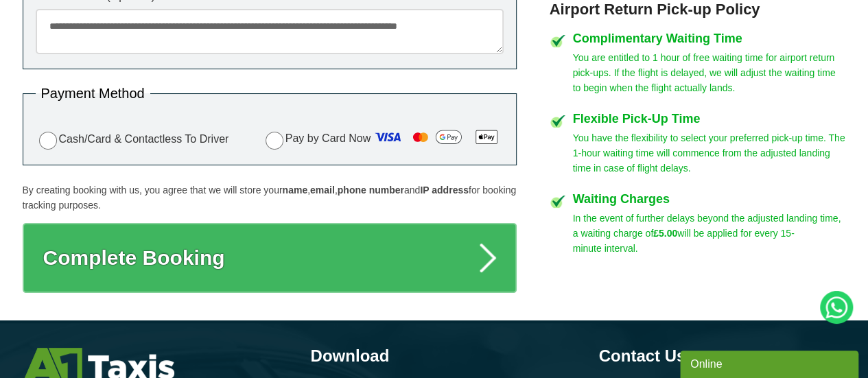 The image size is (868, 378). What do you see at coordinates (48, 140) in the screenshot?
I see `input: Cash/Card & Contactless To Driver` at bounding box center [48, 140].